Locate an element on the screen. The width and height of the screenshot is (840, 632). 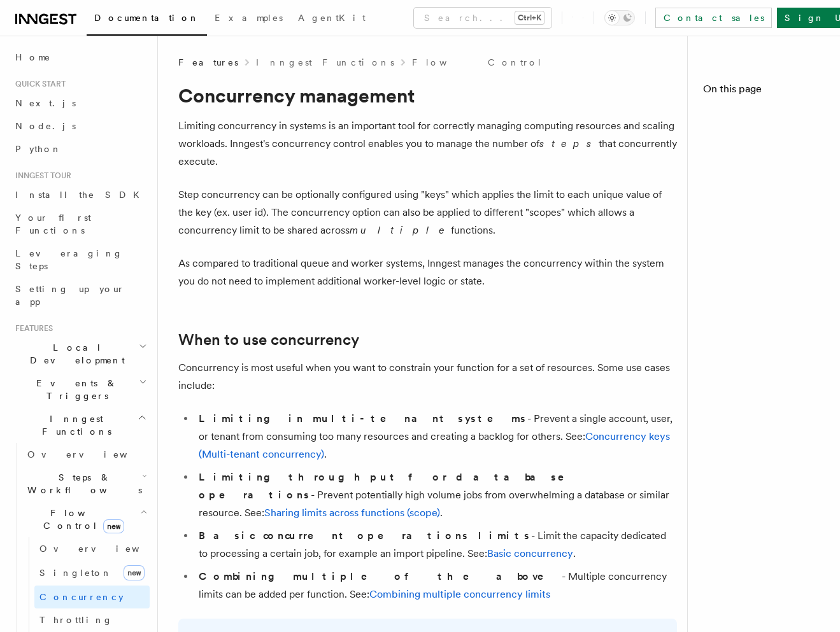
em: steps is located at coordinates (568, 144).